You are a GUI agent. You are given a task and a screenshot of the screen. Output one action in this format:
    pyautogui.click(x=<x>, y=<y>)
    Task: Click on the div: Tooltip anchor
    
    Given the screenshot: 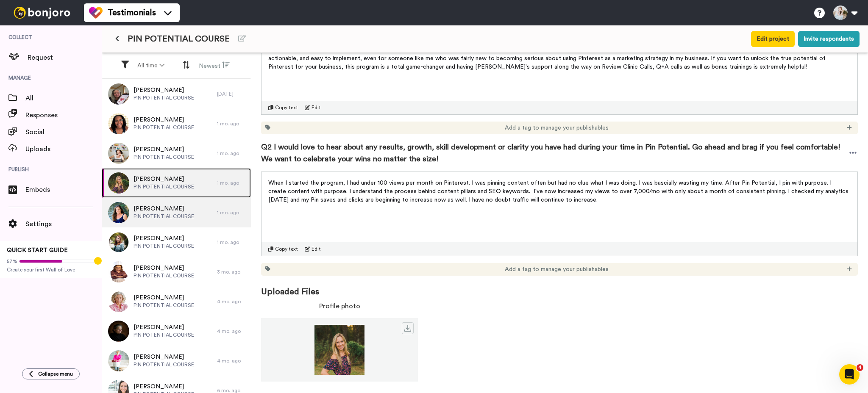 What is the action you would take?
    pyautogui.click(x=98, y=261)
    